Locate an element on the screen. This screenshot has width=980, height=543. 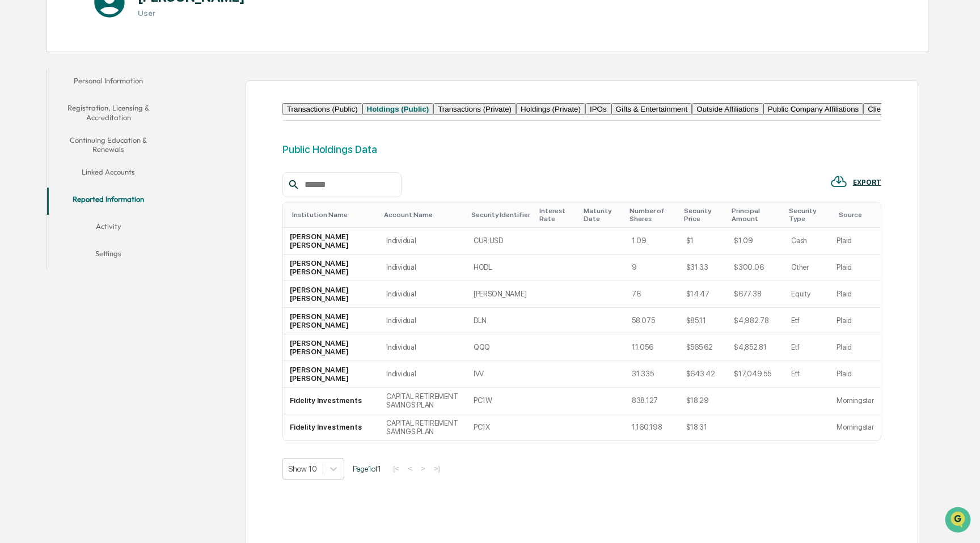
button: Open customer support is located at coordinates (14, 14).